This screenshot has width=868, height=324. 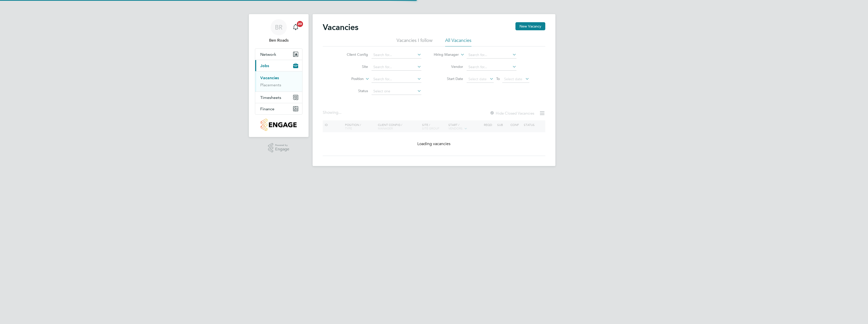 I want to click on button: New Vacancy, so click(x=530, y=26).